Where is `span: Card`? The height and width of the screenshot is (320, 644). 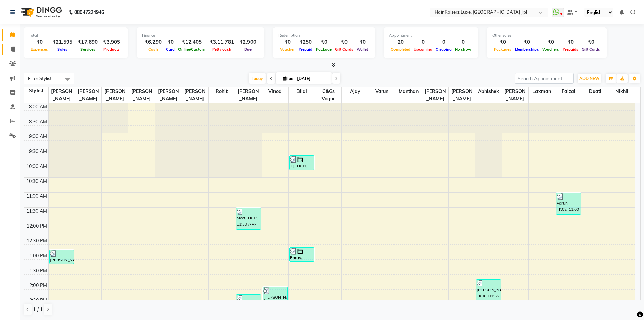
span: Card is located at coordinates (171, 50).